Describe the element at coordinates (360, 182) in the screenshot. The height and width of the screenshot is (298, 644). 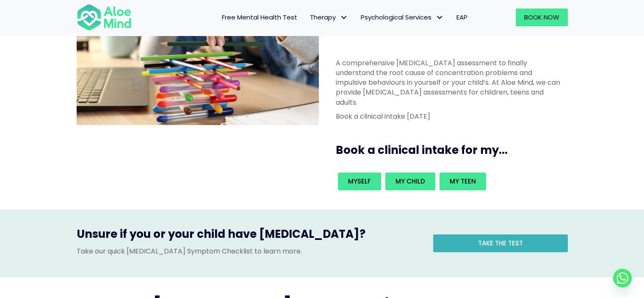
I see `a: Myself` at that location.